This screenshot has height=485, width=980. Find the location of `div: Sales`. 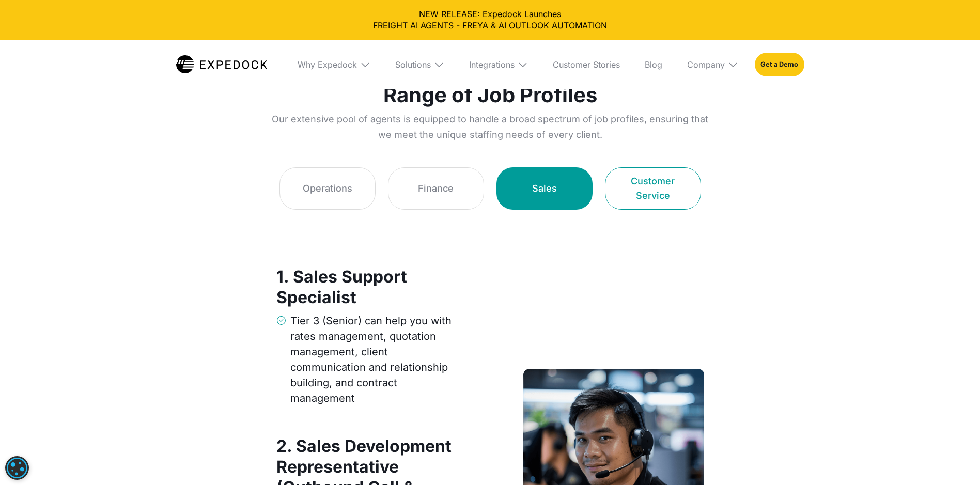

div: Sales is located at coordinates (544, 188).